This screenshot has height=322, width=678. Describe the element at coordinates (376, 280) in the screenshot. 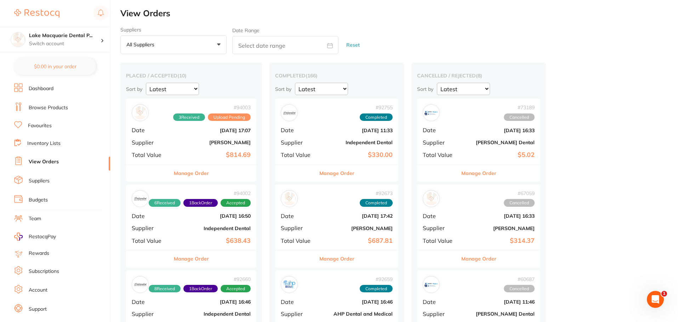

I see `span: # 92659` at that location.